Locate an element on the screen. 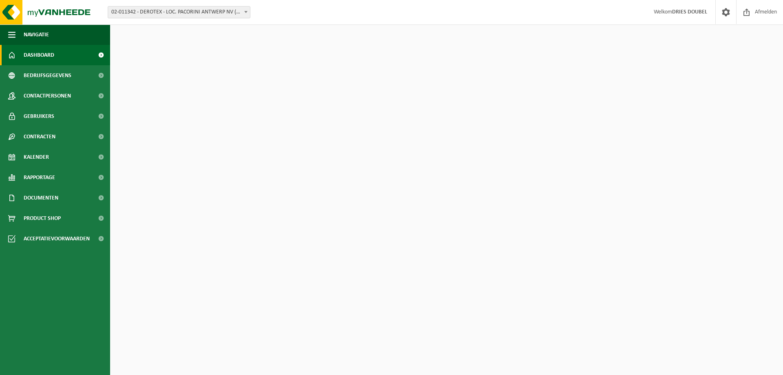 The image size is (783, 375). span: Acceptatievoorwaarden is located at coordinates (57, 239).